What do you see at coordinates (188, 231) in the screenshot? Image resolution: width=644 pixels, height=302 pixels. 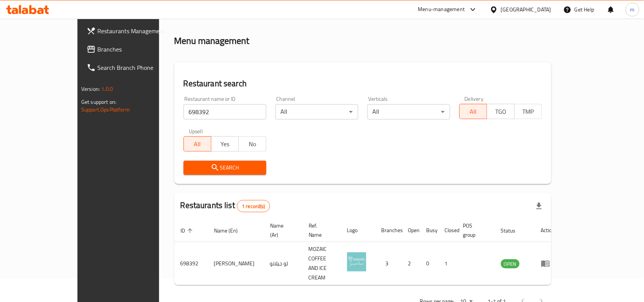 I see `span: ID` at bounding box center [188, 231].